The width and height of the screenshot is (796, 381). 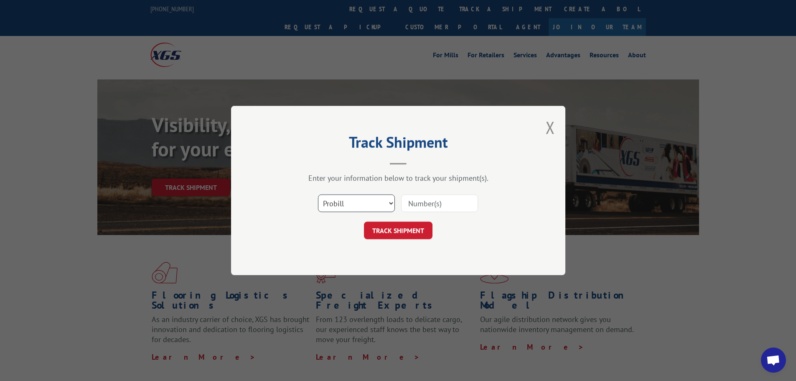 I want to click on div: Open chat, so click(x=774, y=360).